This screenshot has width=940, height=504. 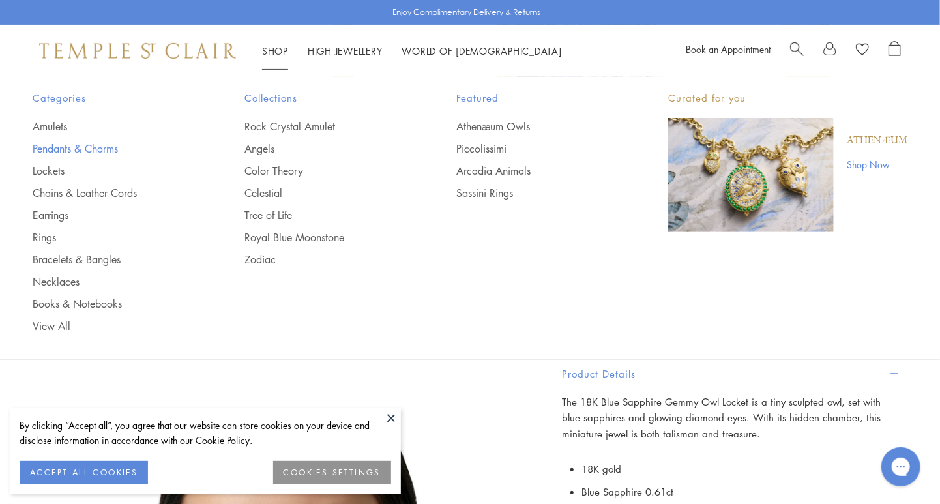 What do you see at coordinates (728, 49) in the screenshot?
I see `a: Book an Appointment` at bounding box center [728, 49].